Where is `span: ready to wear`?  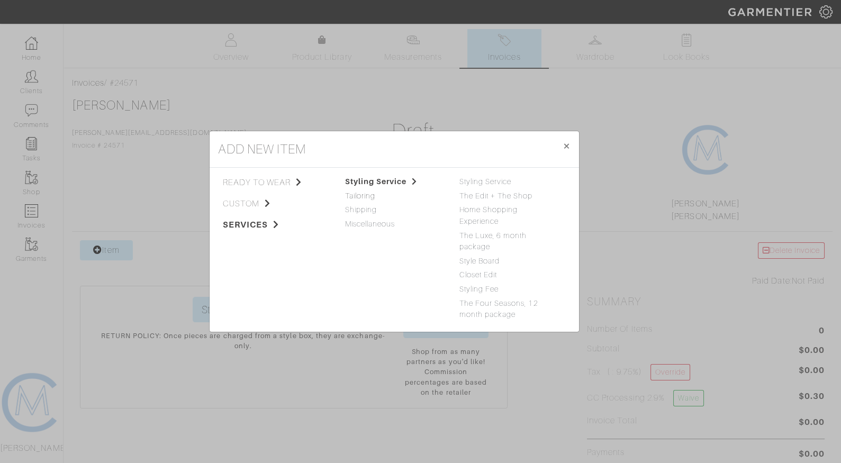
span: ready to wear is located at coordinates (276, 183).